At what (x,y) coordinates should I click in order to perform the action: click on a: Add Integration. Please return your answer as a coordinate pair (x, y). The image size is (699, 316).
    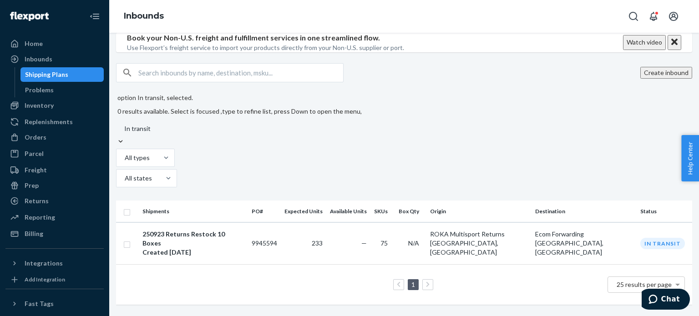
    Looking at the image, I should click on (55, 280).